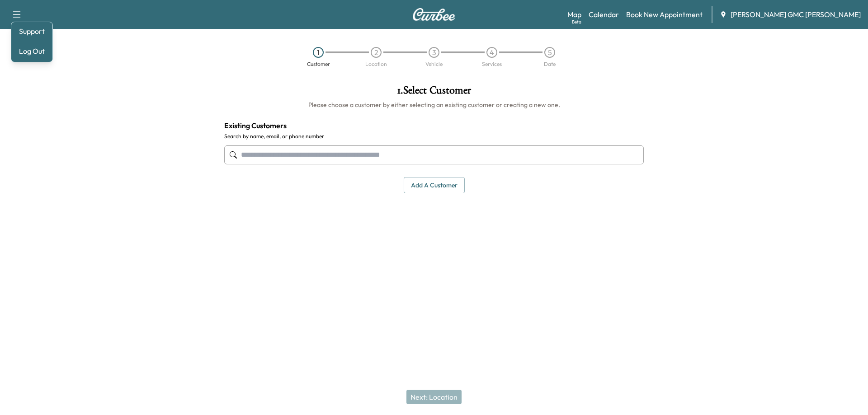 This screenshot has width=868, height=415. Describe the element at coordinates (434, 53) in the screenshot. I see `div: 3` at that location.